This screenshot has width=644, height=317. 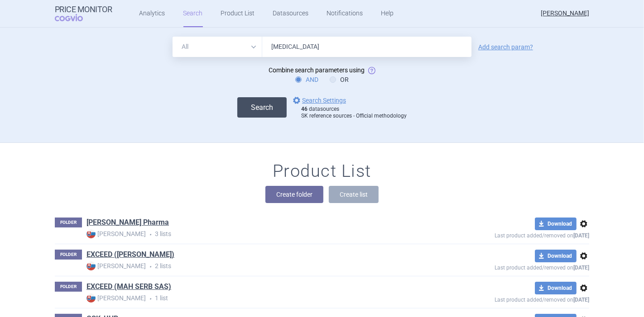 I want to click on button: Create list, so click(x=353, y=194).